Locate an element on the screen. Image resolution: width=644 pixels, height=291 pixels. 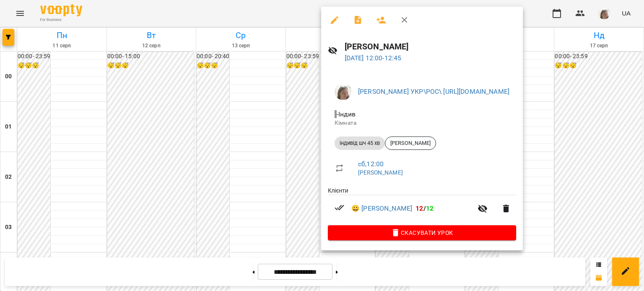
p: Кімната is located at coordinates (422, 123).